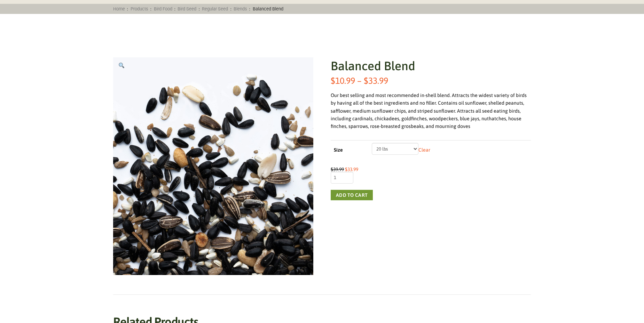  I want to click on bdi: 10.99, so click(343, 80).